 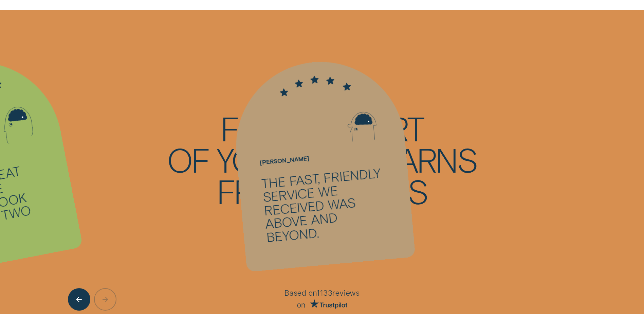 I want to click on p: Based on 1133 reviews, so click(x=322, y=293).